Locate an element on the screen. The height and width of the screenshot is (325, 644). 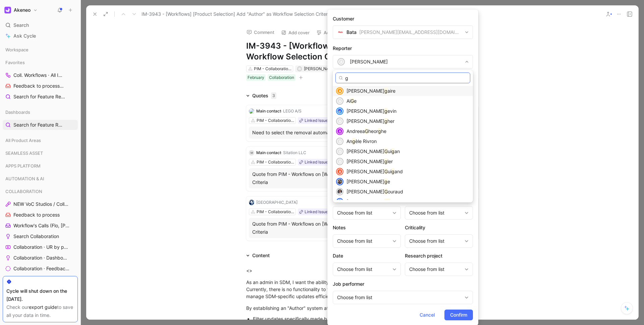
span: her is located at coordinates (391, 121).